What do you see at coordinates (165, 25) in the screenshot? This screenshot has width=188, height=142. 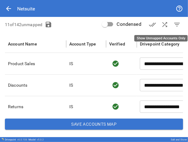 I see `button: AI Auto-Map Accounts` at bounding box center [165, 25].